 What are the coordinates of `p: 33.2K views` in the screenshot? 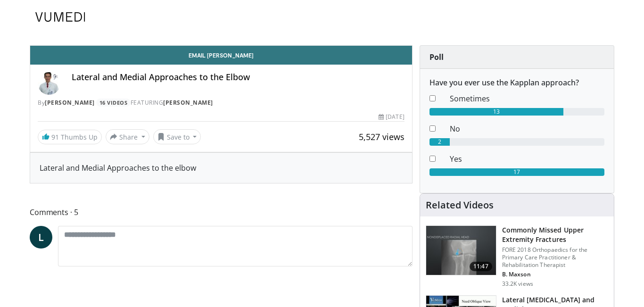 It's located at (517, 283).